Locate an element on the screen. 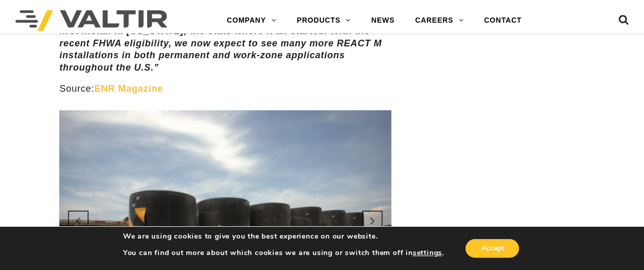 The height and width of the screenshot is (270, 644). a: PRODUCTS is located at coordinates (323, 21).